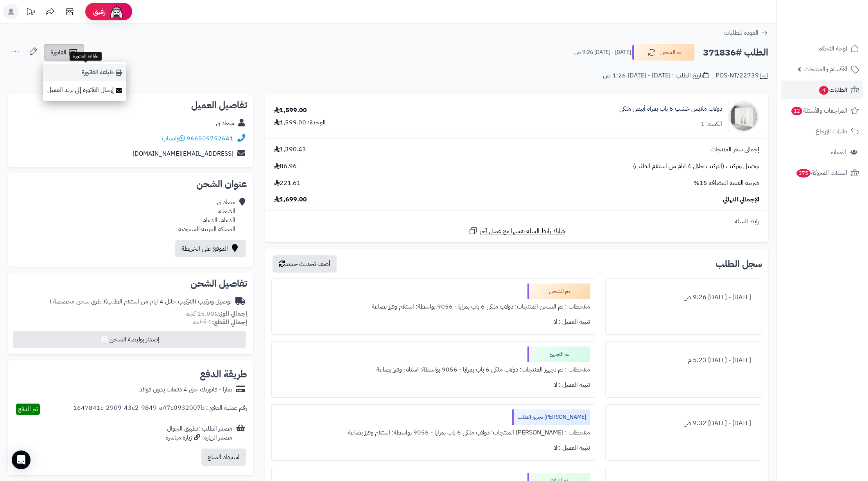  What do you see at coordinates (824, 91) in the screenshot?
I see `span: 4` at bounding box center [824, 91].